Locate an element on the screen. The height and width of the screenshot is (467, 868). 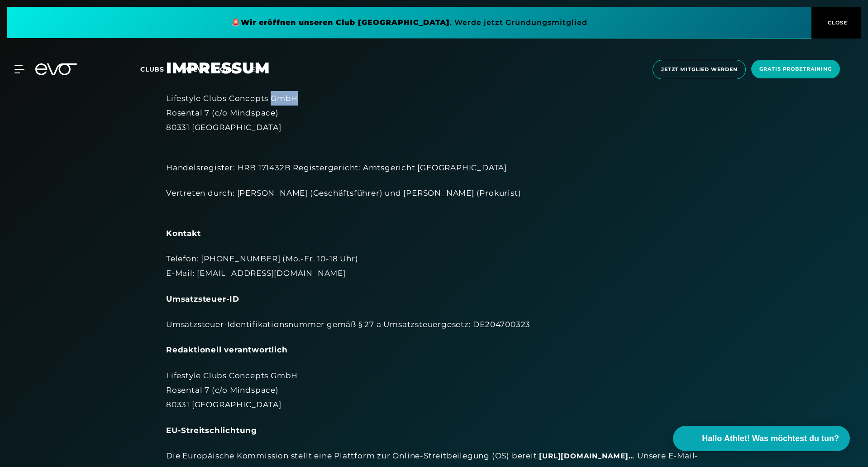
span: CLOSE is located at coordinates (836, 22).